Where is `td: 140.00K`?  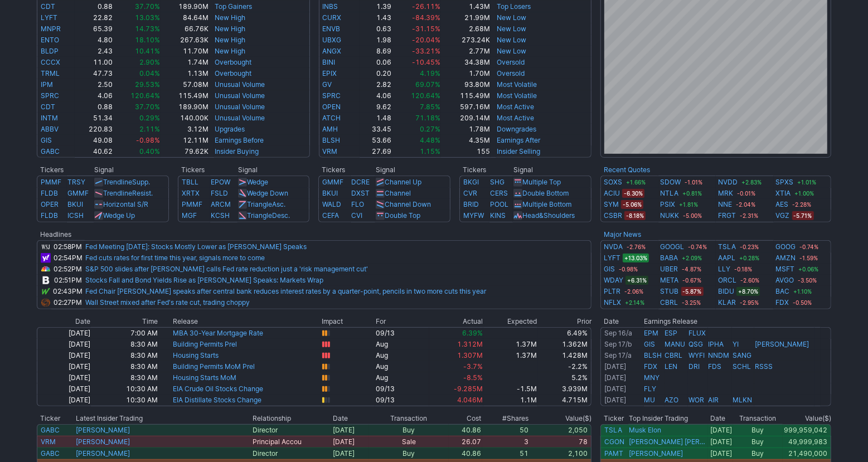 td: 140.00K is located at coordinates (185, 118).